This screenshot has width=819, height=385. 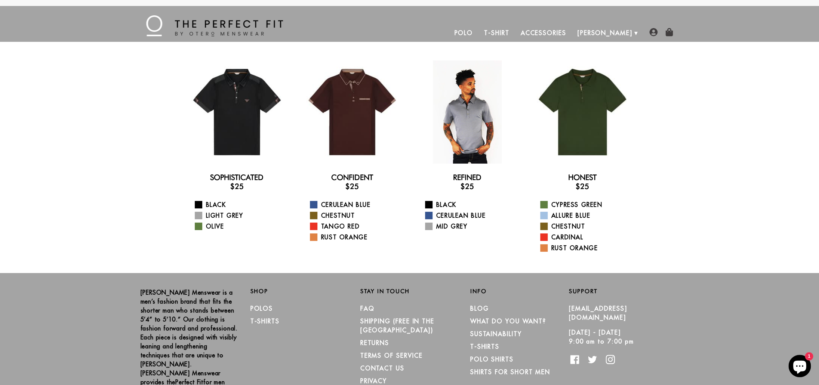 What do you see at coordinates (410, 292) in the screenshot?
I see `h2: Stay in Touch` at bounding box center [410, 292].